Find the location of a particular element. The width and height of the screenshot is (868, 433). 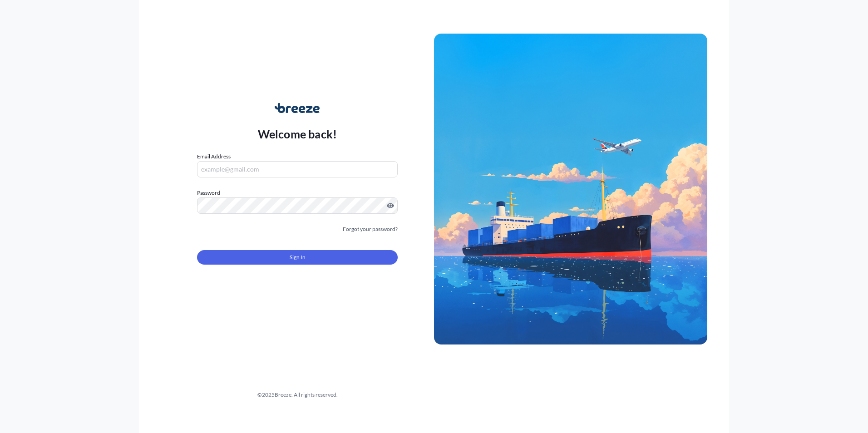

button: Sign In is located at coordinates (297, 257).